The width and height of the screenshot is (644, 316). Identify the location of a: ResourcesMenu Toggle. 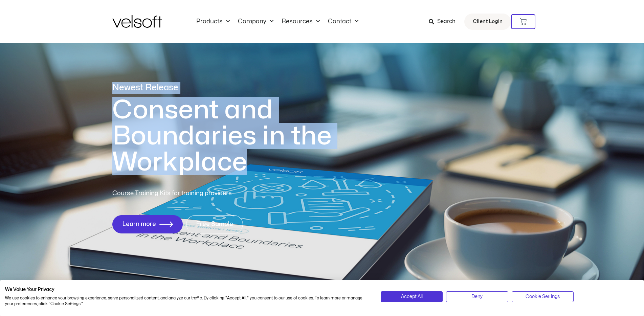
(300, 22).